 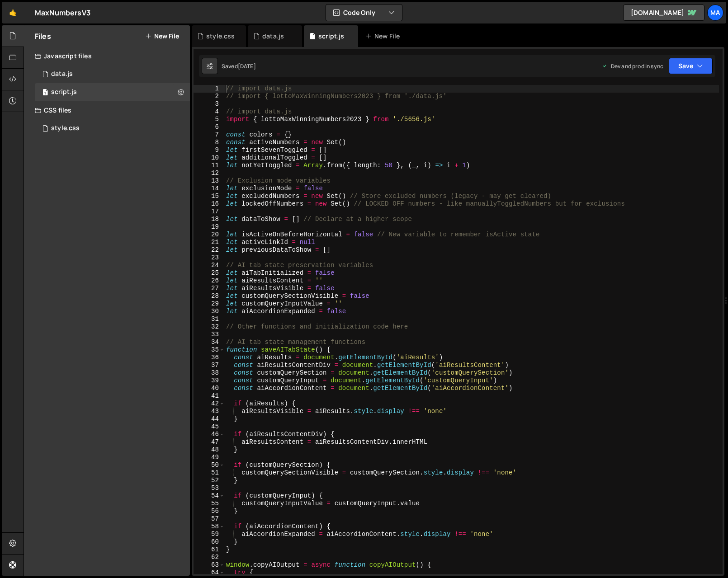 What do you see at coordinates (209, 211) in the screenshot?
I see `div: 17` at bounding box center [209, 211].